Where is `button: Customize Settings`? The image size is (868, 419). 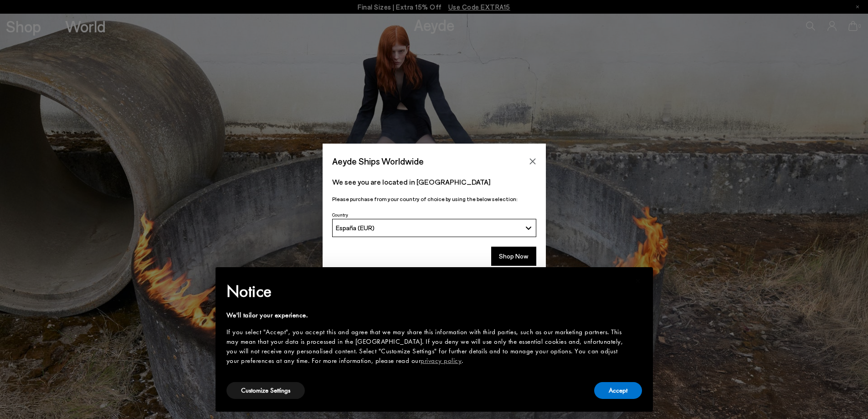 button: Customize Settings is located at coordinates (266, 390).